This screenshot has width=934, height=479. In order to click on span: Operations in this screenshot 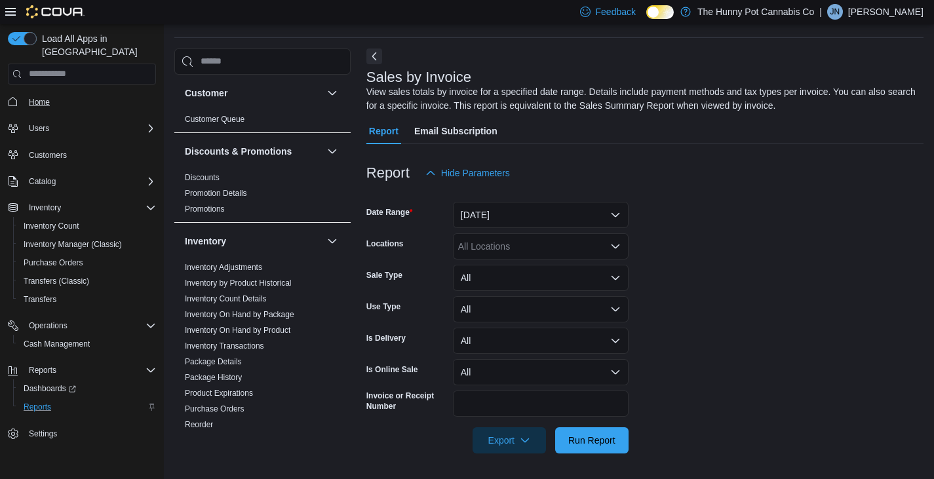, I will do `click(90, 326)`.